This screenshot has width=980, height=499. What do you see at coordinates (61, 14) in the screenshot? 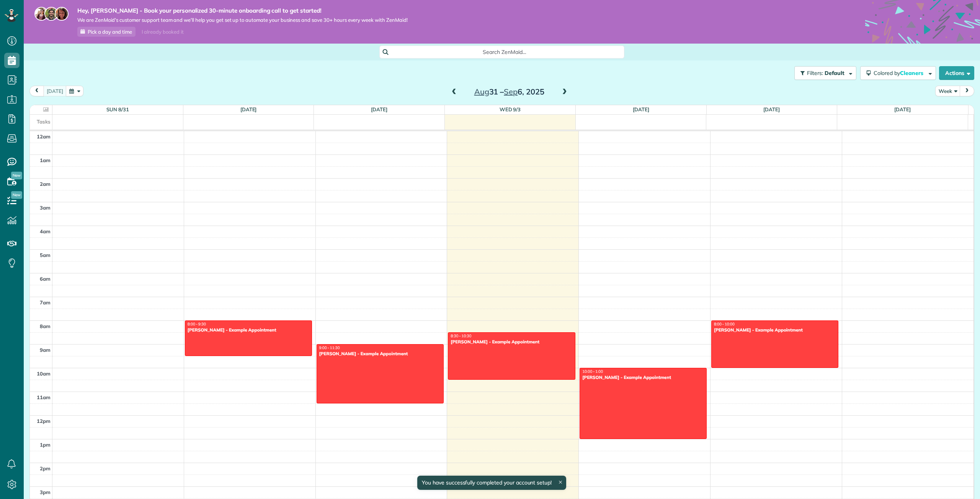
I see `img: michelle-19f622bdf1676172e81f8f8fba1fb50e276960ebfe0243fe18214015130c80e4.jpg` at bounding box center [61, 14].